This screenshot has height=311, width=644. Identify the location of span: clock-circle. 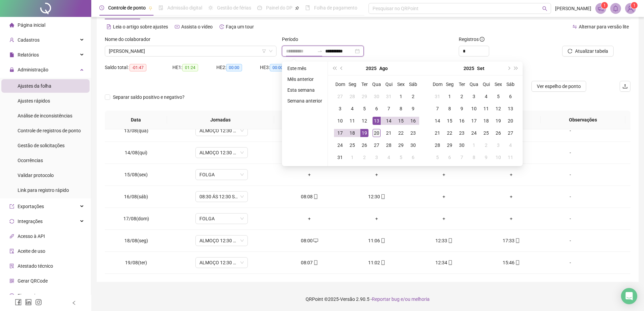
(102, 8).